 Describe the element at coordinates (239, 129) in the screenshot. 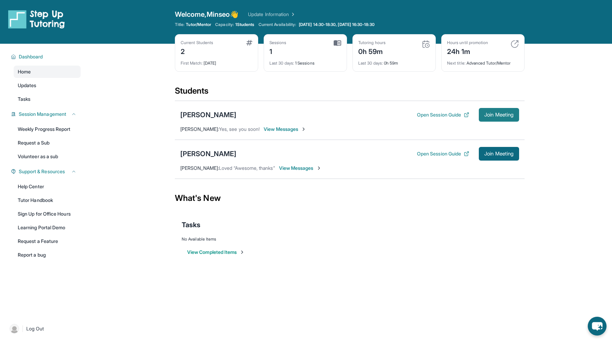

I see `span: Yes, see you soon!` at that location.